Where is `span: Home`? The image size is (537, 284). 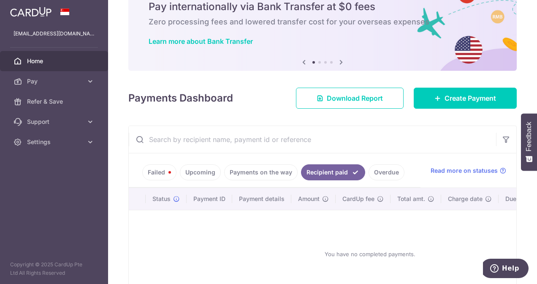 span: Home is located at coordinates (55, 61).